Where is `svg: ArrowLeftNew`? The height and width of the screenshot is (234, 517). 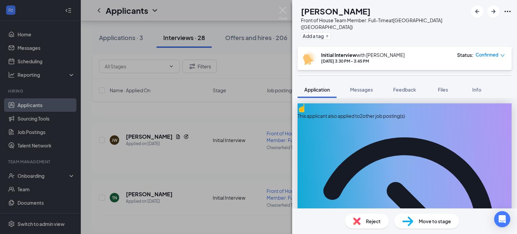 svg: ArrowLeftNew is located at coordinates (477, 11).